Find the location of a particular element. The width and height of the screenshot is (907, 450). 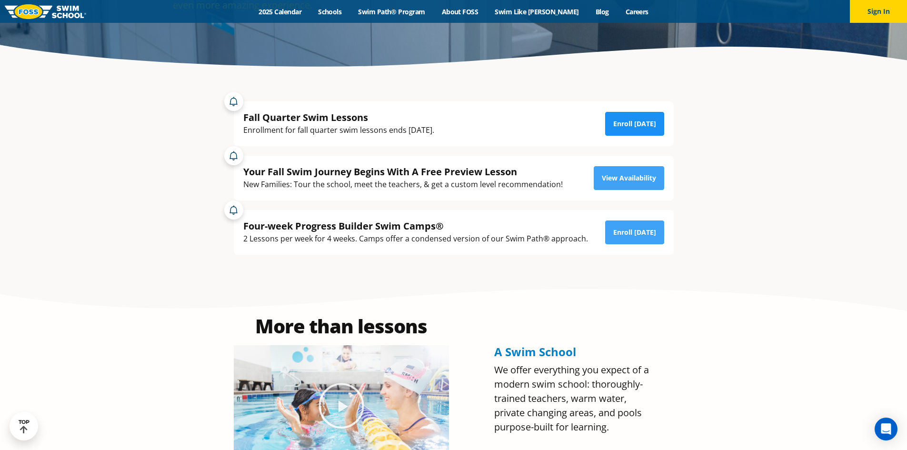

div: New Families: Tour the school, meet the teachers, & get a custom level recommendation! is located at coordinates (403, 184).